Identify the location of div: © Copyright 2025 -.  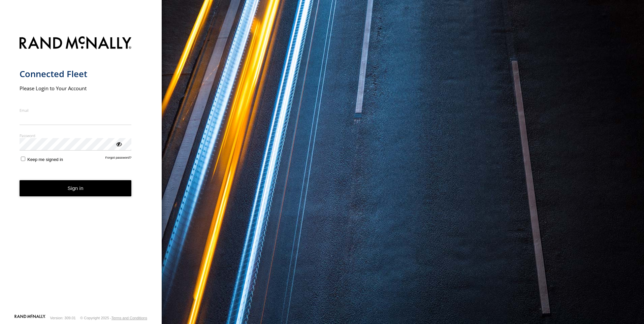
(113, 318).